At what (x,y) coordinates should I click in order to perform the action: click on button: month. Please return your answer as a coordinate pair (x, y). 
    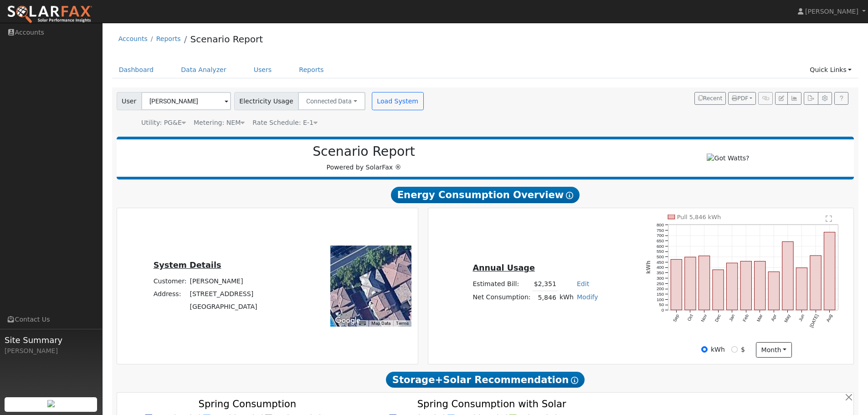
    Looking at the image, I should click on (773, 350).